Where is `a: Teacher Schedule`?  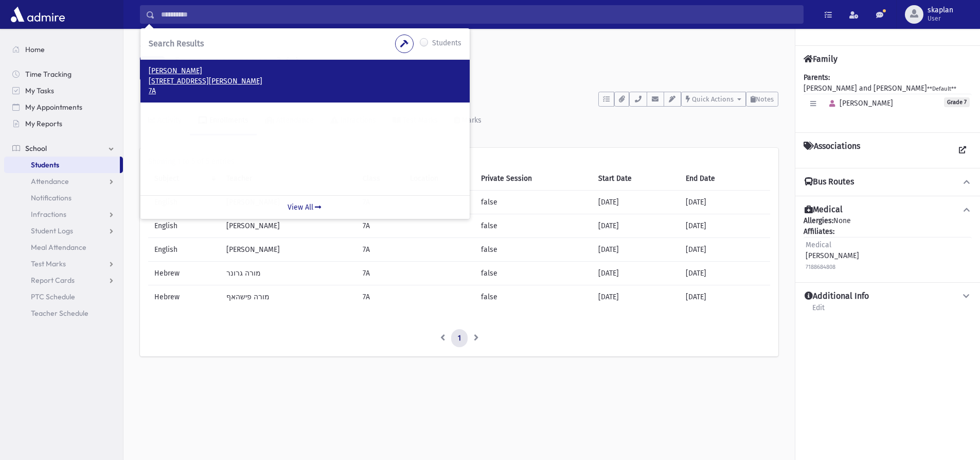
a: Teacher Schedule is located at coordinates (63, 313).